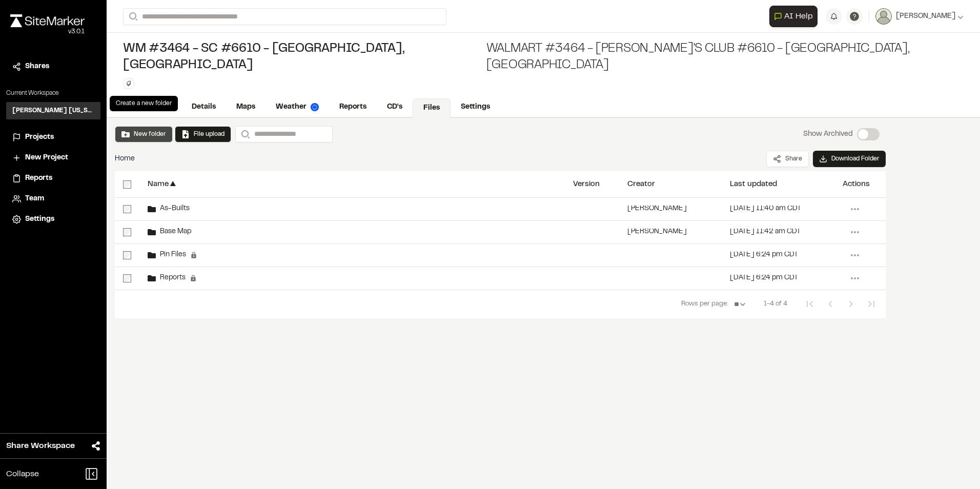  What do you see at coordinates (127, 232) in the screenshot?
I see `input: select-row-dc8476bd80cea67b4d7a` at bounding box center [127, 232].